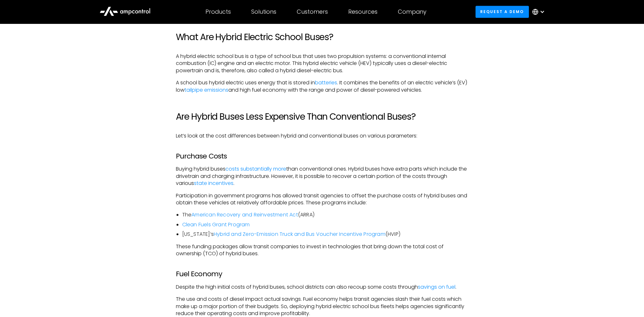  What do you see at coordinates (216, 224) in the screenshot?
I see `a: Clean Fuels Grant Program` at bounding box center [216, 224].